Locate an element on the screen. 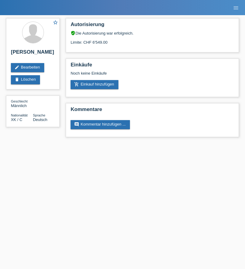 This screenshot has height=269, width=245. i: comment is located at coordinates (77, 124).